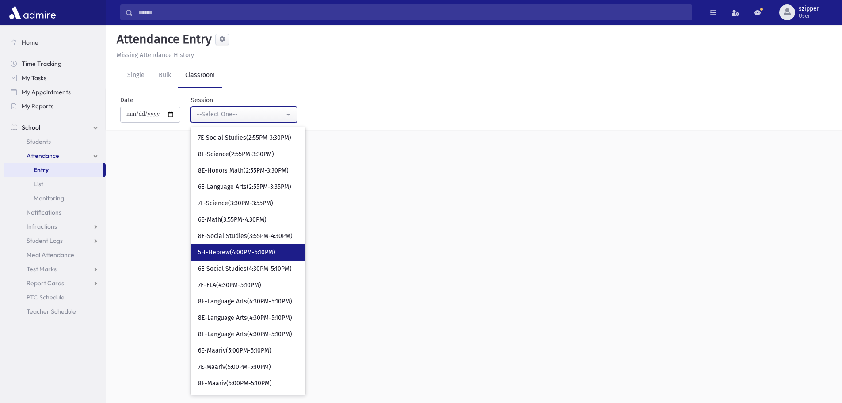 This screenshot has width=842, height=403. What do you see at coordinates (155, 55) in the screenshot?
I see `u: Missing Attendance History` at bounding box center [155, 55].